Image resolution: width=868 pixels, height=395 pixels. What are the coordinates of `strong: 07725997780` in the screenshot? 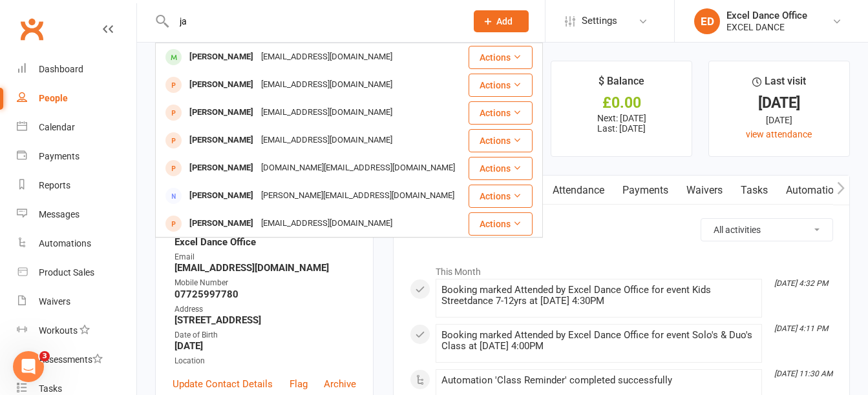 It's located at (265, 294).